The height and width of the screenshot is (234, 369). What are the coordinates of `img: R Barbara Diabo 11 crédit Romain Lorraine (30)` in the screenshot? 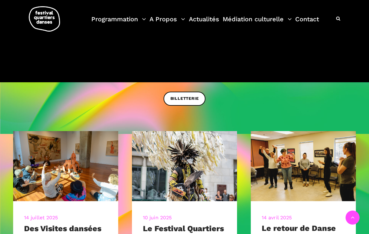 It's located at (185, 166).